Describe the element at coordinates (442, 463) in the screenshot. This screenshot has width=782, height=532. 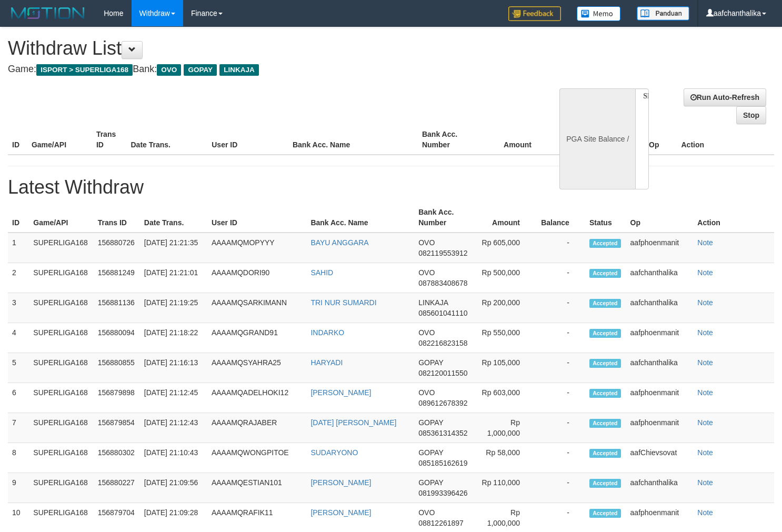
I see `span: 085185162619` at that location.